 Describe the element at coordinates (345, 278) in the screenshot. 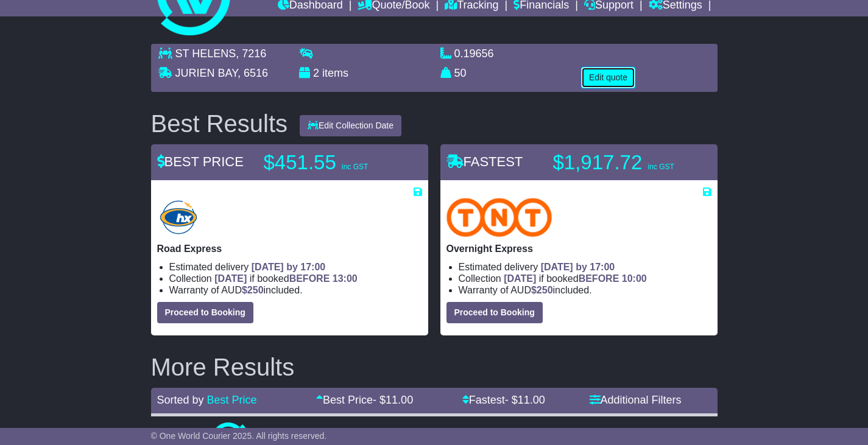

I see `span: 13:00` at that location.